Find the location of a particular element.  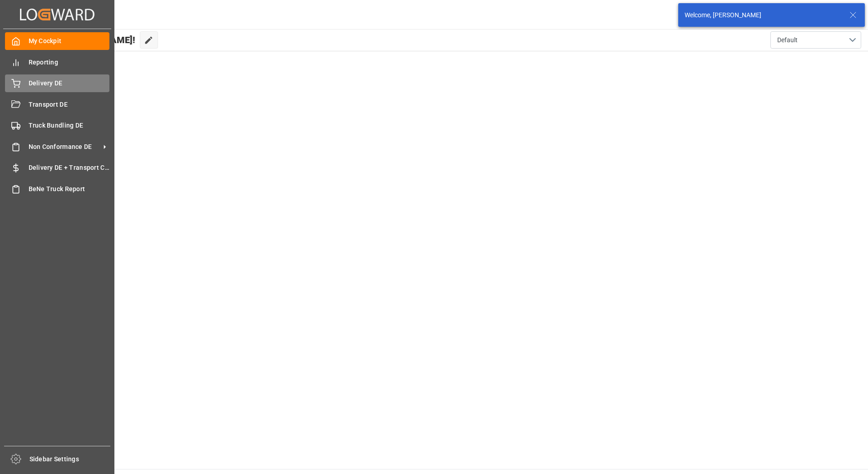

span: Non Conformance DE is located at coordinates (64, 146).